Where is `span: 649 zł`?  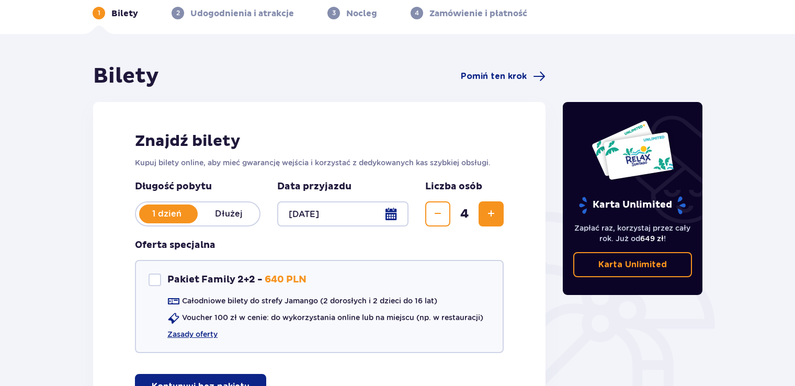 span: 649 zł is located at coordinates (652, 239).